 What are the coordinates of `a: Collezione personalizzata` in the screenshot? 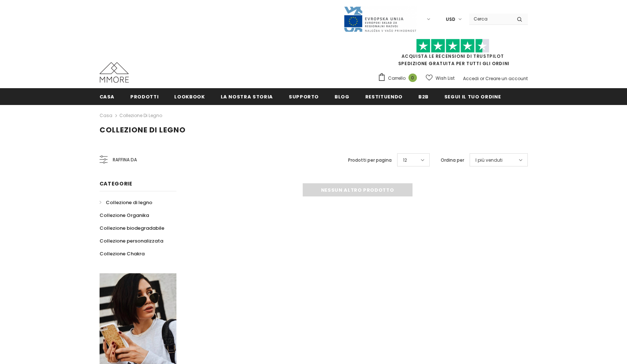 It's located at (132, 241).